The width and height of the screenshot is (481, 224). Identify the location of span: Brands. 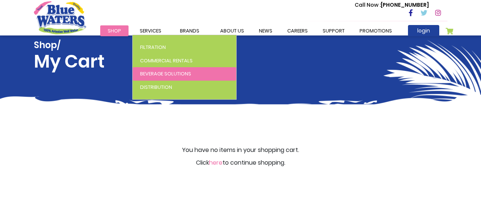
(190, 31).